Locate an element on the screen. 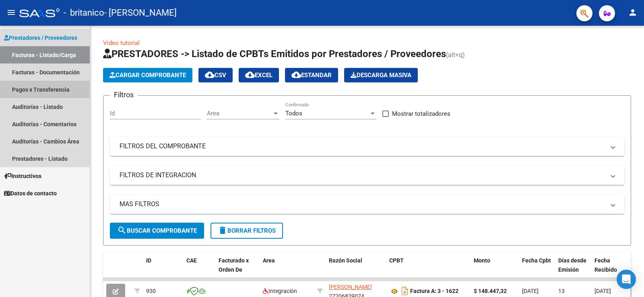 This screenshot has width=644, height=297. button: CSV is located at coordinates (215, 75).